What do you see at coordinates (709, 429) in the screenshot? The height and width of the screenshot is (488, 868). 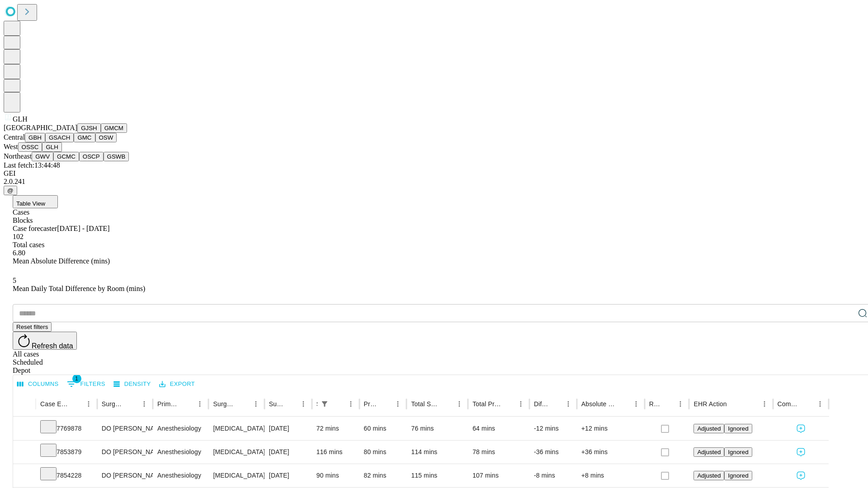 I see `span: Adjusted` at bounding box center [709, 429].